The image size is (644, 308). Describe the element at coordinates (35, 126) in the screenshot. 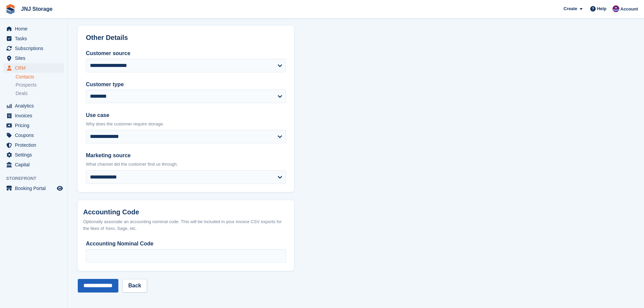

I see `span: Pricing` at that location.